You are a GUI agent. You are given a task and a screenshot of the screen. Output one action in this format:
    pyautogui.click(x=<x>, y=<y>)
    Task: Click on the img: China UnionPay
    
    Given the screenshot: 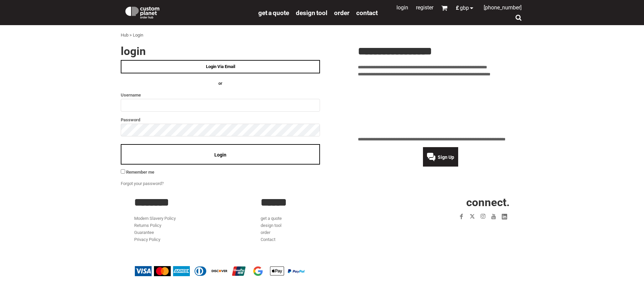 What is the action you would take?
    pyautogui.click(x=239, y=271)
    